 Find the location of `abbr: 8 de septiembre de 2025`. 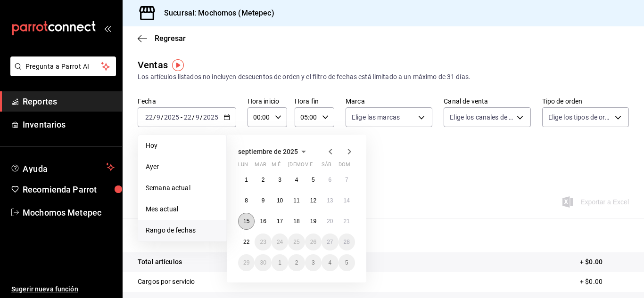

abbr: 8 de septiembre de 2025 is located at coordinates (246, 200).